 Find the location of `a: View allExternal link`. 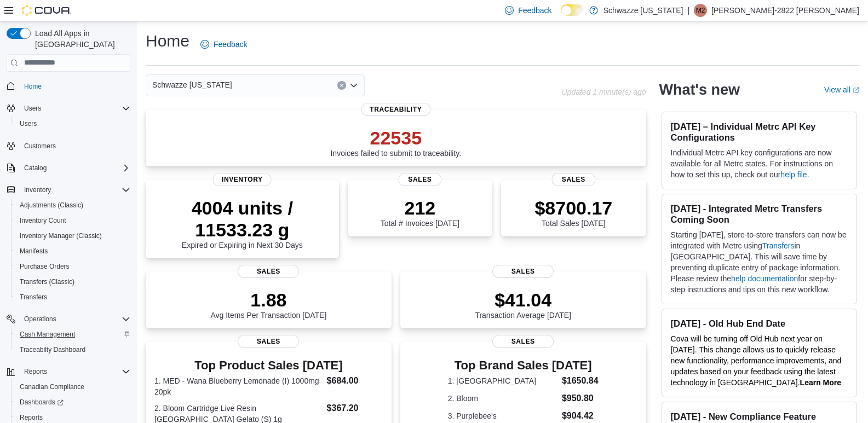

a: View allExternal link is located at coordinates (842, 90).